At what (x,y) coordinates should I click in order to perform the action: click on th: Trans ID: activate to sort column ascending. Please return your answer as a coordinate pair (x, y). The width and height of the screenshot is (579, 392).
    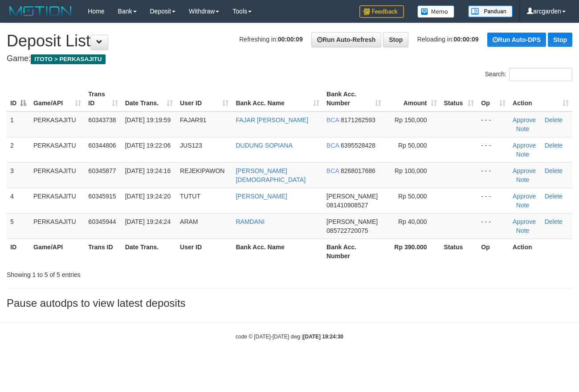
    Looking at the image, I should click on (103, 98).